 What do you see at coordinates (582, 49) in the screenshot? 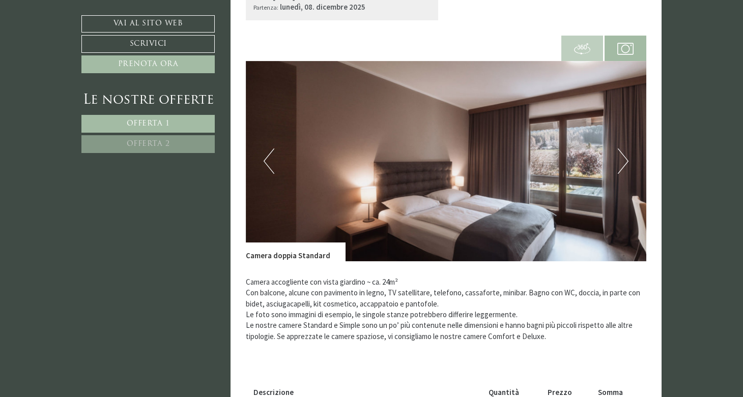
I see `img: 360-grad.svg` at bounding box center [582, 49].